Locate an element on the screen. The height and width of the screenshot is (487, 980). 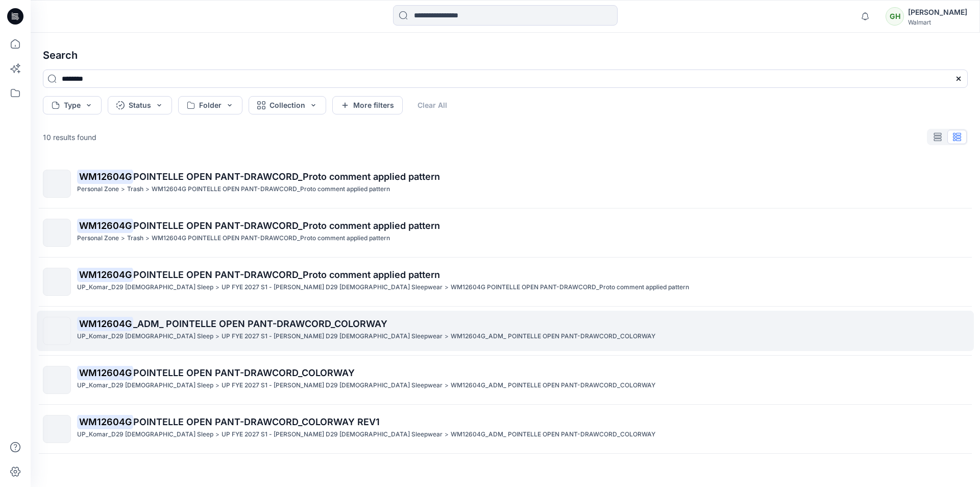
button: Type is located at coordinates (72, 105).